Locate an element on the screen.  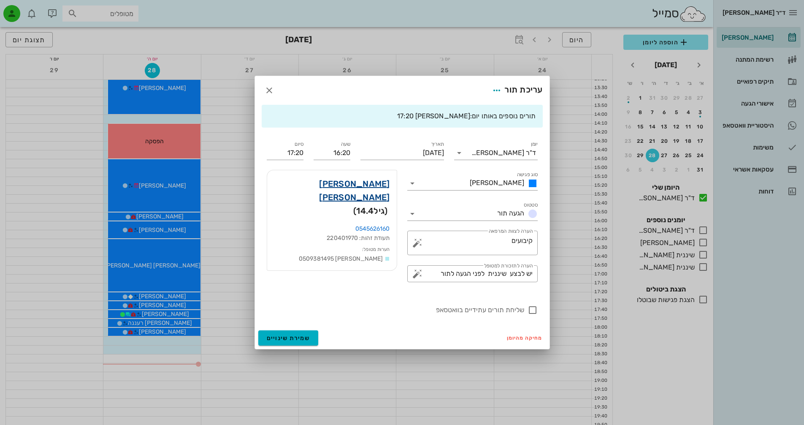
small: הערות מטופל: is located at coordinates (376, 249).